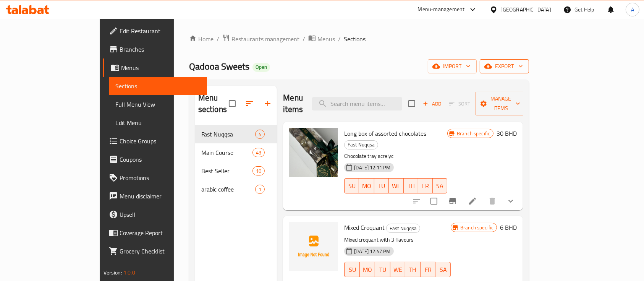 Image resolution: width=644 pixels, height=281 pixels. What do you see at coordinates (155, 178) in the screenshot?
I see `a: Promotions` at bounding box center [155, 178].